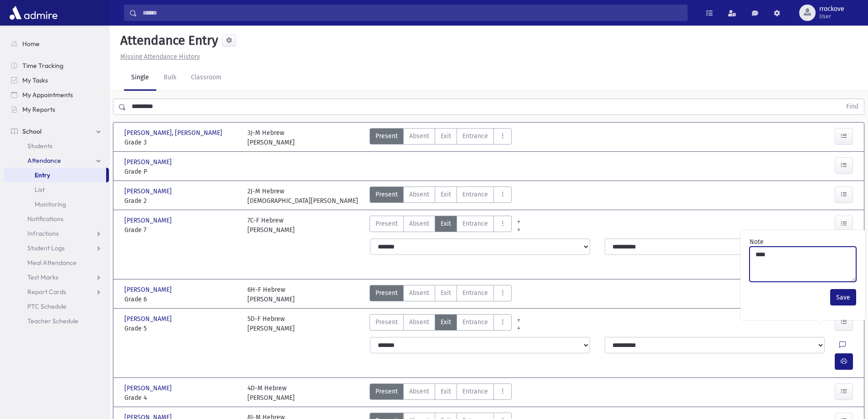 Image resolution: width=868 pixels, height=419 pixels. What do you see at coordinates (852, 107) in the screenshot?
I see `button: Find` at bounding box center [852, 107].